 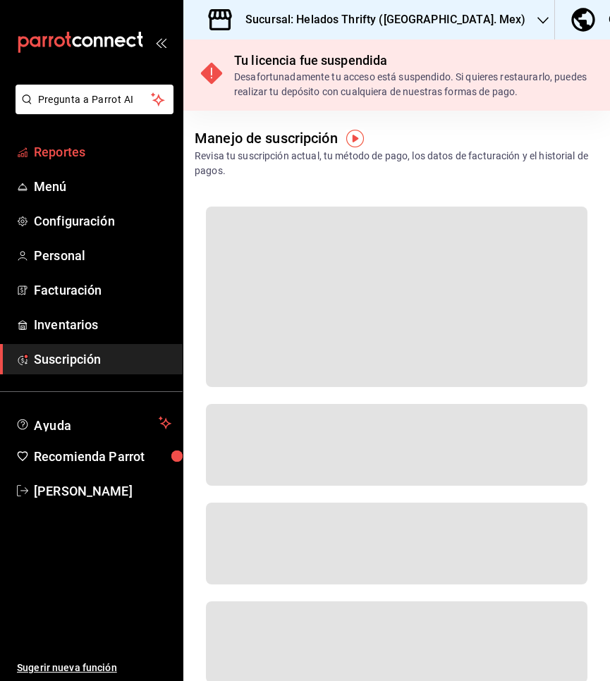 I want to click on button: Pregunta a Parrot AI, so click(x=94, y=99).